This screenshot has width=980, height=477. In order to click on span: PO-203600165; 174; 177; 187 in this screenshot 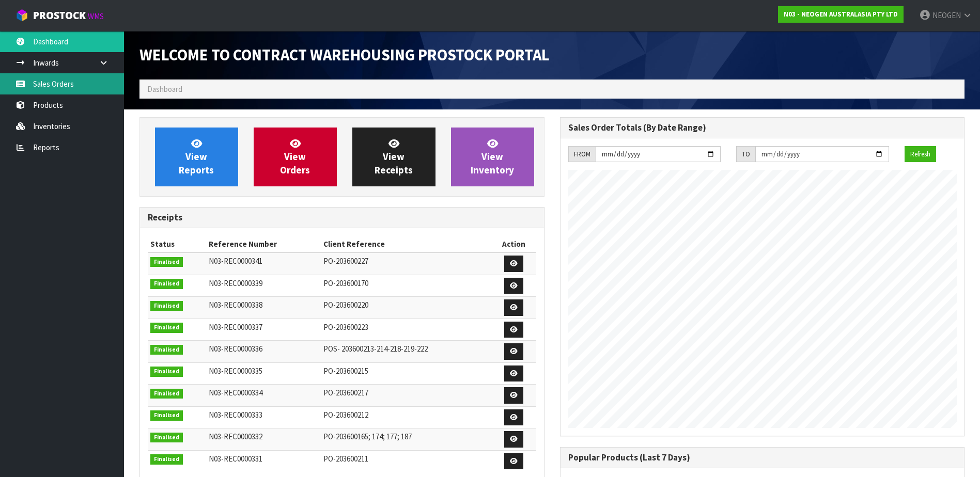, I will do `click(367, 437)`.